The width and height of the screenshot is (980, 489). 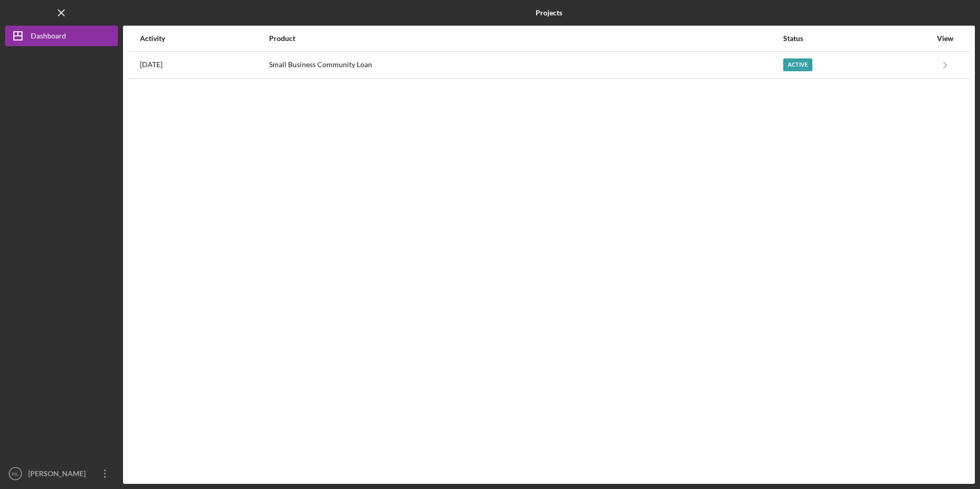 What do you see at coordinates (204, 39) in the screenshot?
I see `div: Activity` at bounding box center [204, 39].